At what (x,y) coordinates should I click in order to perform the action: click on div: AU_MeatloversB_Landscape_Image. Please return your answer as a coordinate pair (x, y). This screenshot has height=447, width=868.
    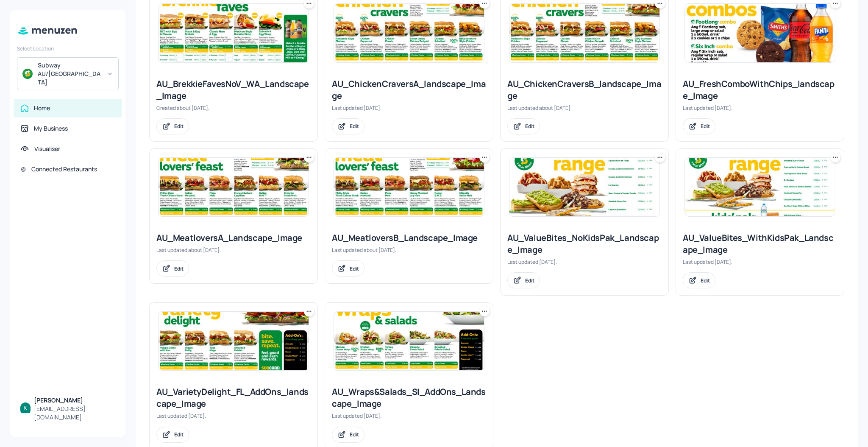
    Looking at the image, I should click on (409, 238).